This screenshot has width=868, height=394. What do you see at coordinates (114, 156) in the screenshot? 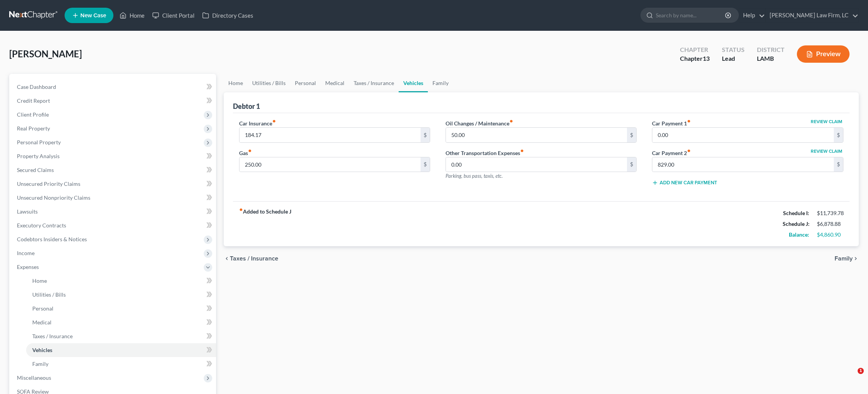
I see `a: Property Analysis` at bounding box center [114, 156].